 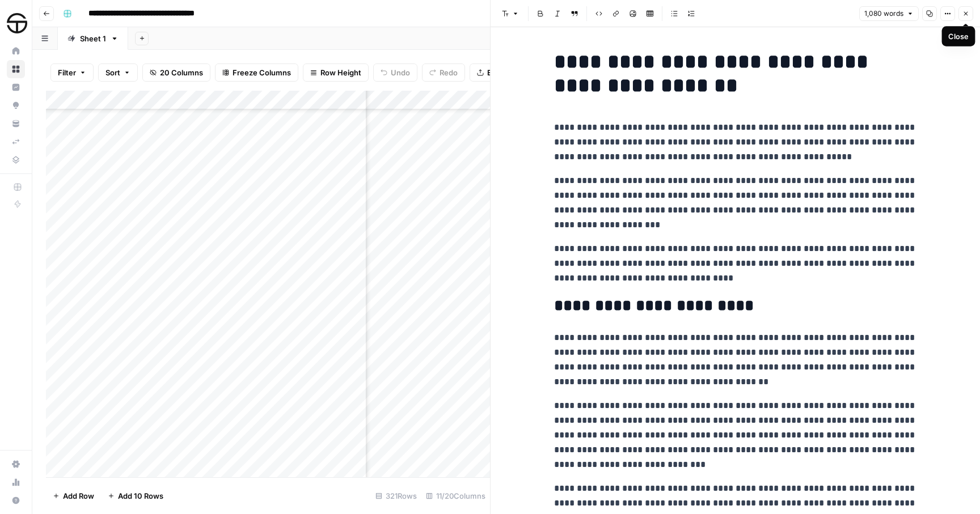 What do you see at coordinates (176, 73) in the screenshot?
I see `button: 20 Columns` at bounding box center [176, 73].